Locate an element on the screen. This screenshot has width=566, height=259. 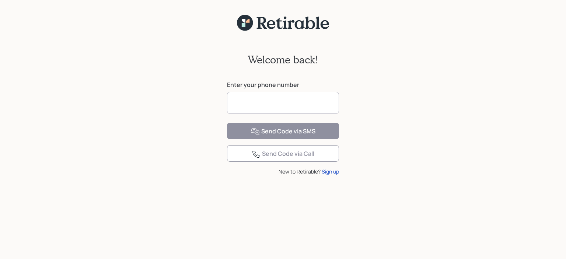
h2: Welcome back! is located at coordinates (283, 60).